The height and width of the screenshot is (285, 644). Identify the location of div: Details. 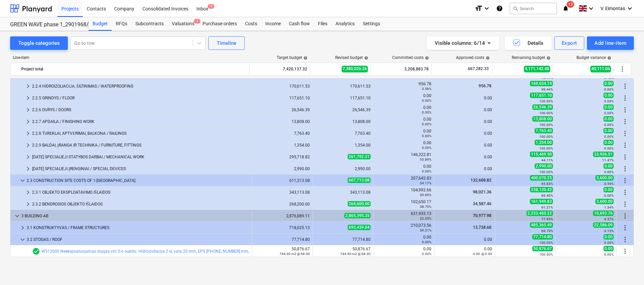
(528, 43).